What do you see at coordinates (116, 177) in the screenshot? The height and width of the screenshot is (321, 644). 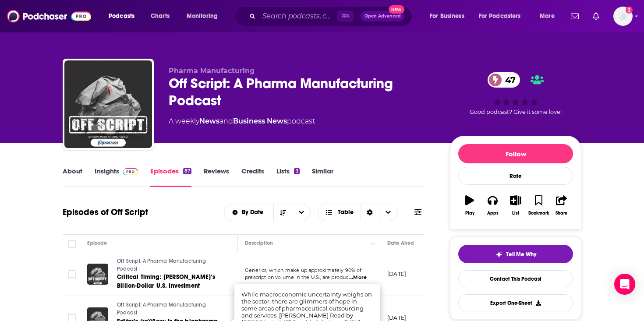 I see `a: InsightsPodchaser Pro` at bounding box center [116, 177].